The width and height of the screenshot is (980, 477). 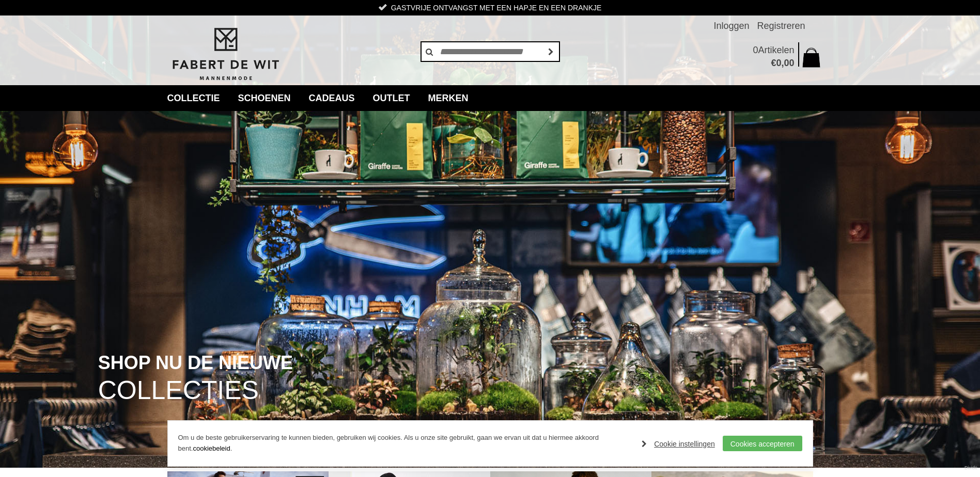 I want to click on p: Om u de beste gebruikerservaring te kunnen bieden, gebruiken wij cookies. Als u onze site gebruik..., so click(x=405, y=444).